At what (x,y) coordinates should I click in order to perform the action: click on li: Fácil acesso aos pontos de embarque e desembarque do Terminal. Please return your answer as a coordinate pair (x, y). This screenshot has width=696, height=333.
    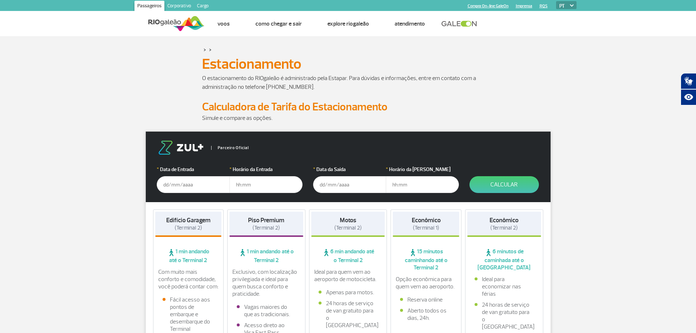
    Looking at the image, I should click on (189, 314).